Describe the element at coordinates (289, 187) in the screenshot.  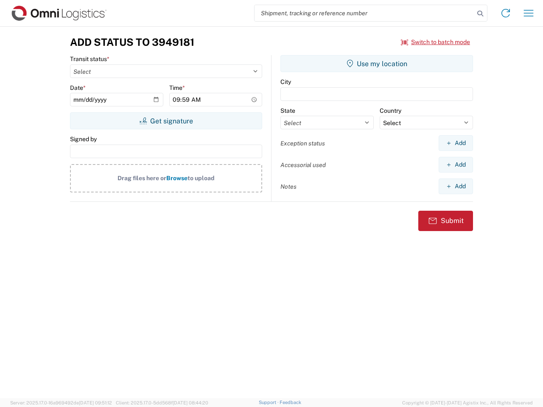
I see `label: Notes` at that location.